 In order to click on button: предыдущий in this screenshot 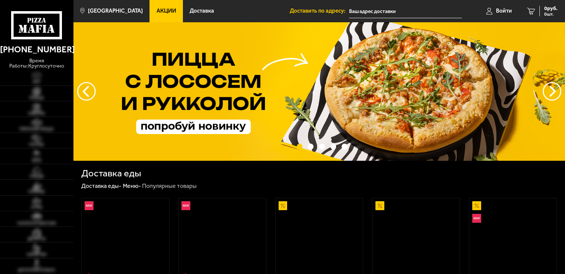, I will do `click(552, 91)`.